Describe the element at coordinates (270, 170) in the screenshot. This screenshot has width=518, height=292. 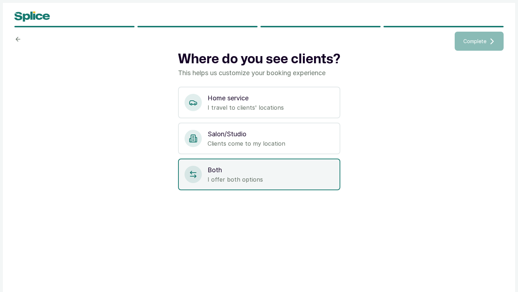
I see `p: Both` at that location.